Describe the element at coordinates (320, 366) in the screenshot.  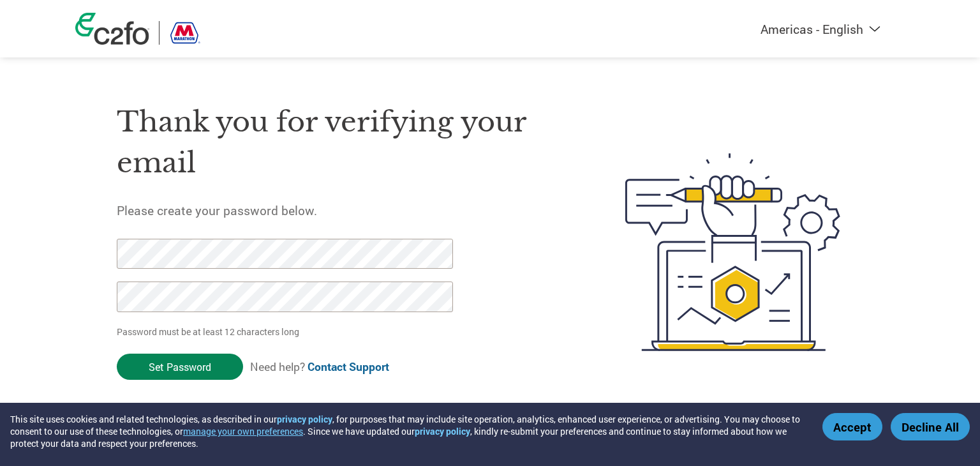
I see `span: Need help?` at that location.